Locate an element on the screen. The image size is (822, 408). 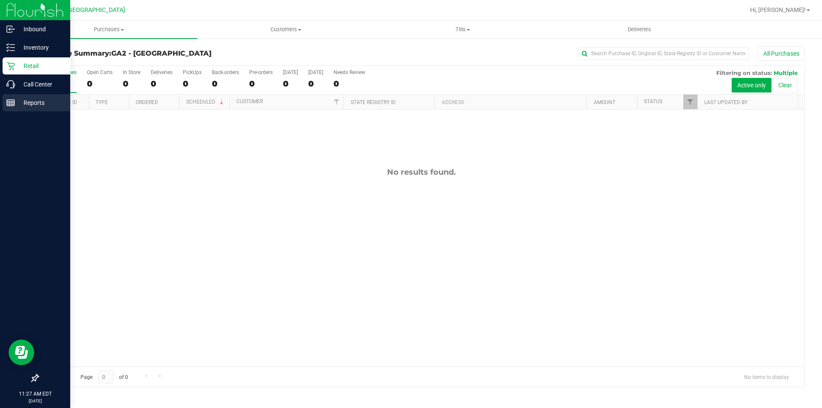
a: Ordered is located at coordinates (147, 102).